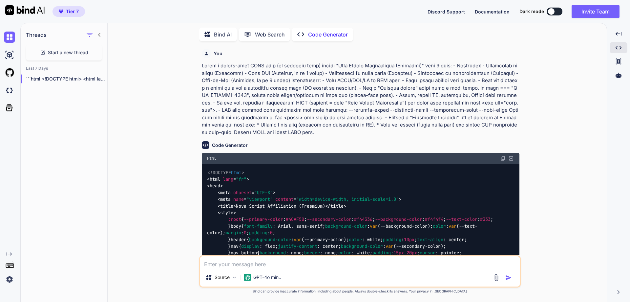 The width and height of the screenshot is (630, 302). I want to click on img: githubLight, so click(10, 73).